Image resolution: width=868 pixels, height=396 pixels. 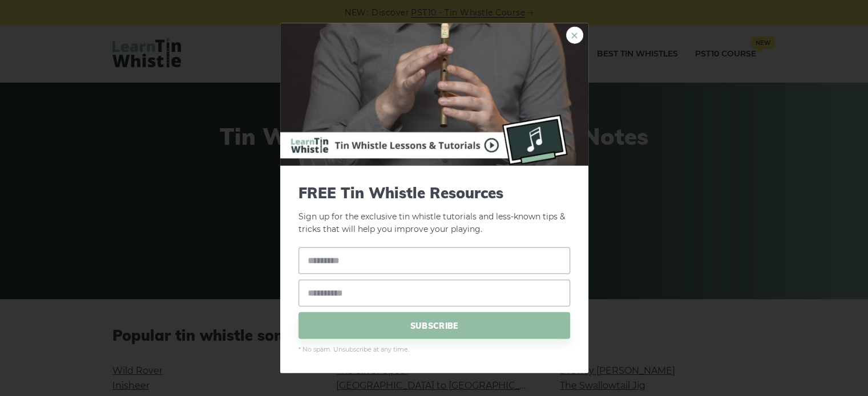 What do you see at coordinates (434, 192) in the screenshot?
I see `span: FREE Tin Whistle Resources` at bounding box center [434, 192].